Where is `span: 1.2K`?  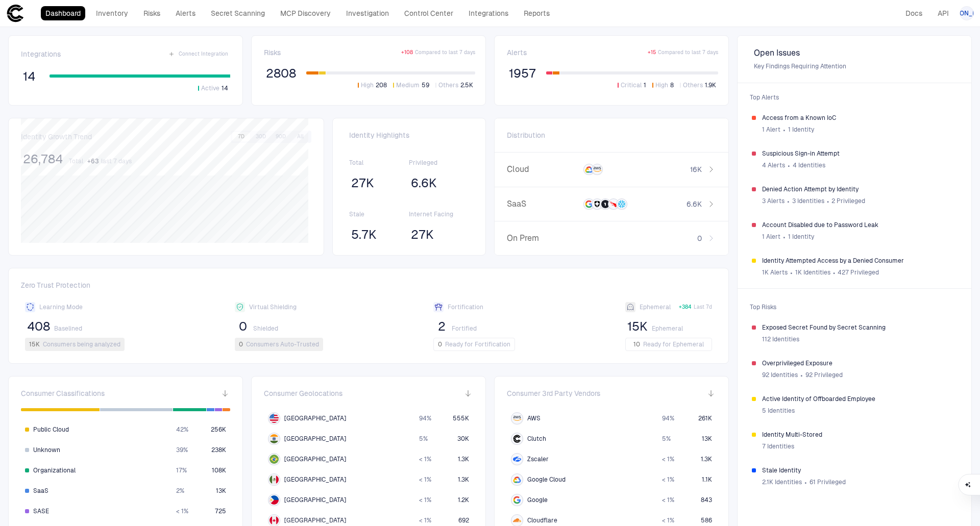
span: 1.2K is located at coordinates (463, 500).